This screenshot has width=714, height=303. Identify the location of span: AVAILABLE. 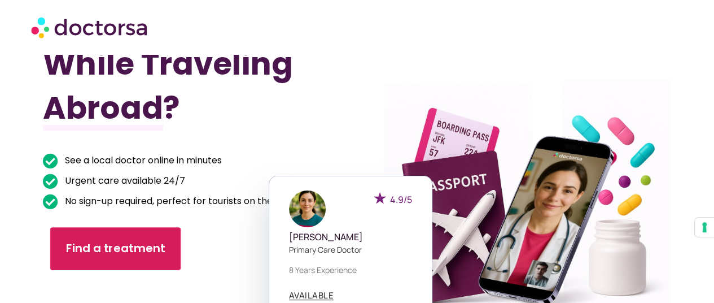
(312, 295).